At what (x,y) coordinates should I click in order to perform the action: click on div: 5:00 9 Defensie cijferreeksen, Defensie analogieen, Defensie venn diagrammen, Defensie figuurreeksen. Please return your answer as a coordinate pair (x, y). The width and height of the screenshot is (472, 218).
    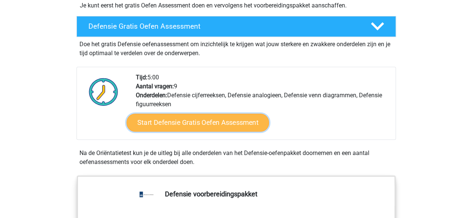
    Looking at the image, I should click on (263, 106).